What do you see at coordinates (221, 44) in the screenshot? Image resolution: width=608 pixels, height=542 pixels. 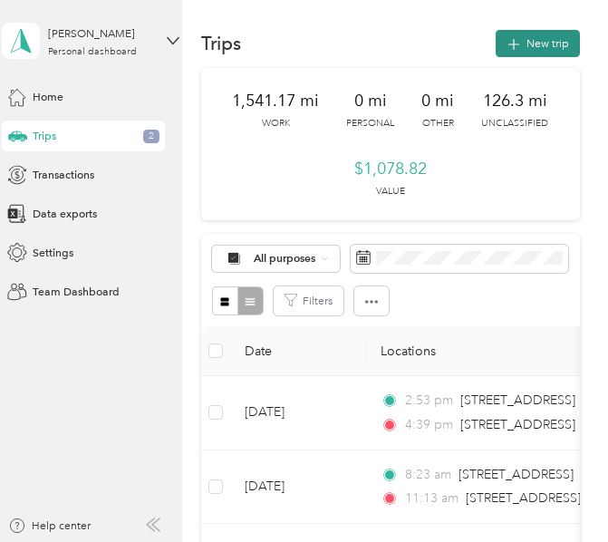 I see `h1: Trips` at bounding box center [221, 44].